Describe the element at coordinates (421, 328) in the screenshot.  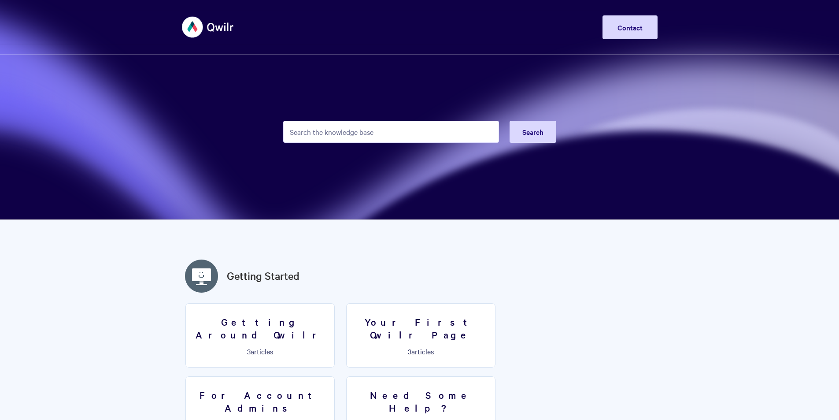
I see `h3: Your First Qwilr Page` at that location.